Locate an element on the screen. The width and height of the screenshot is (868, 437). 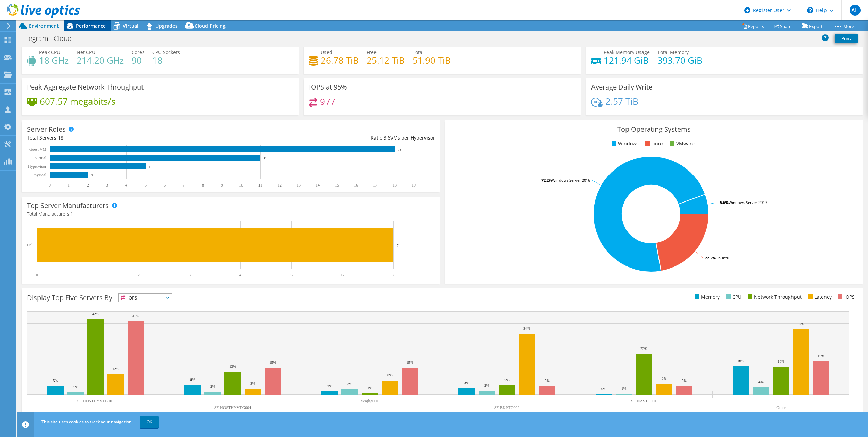
h4: 607.57 megabits/s is located at coordinates (78, 102).